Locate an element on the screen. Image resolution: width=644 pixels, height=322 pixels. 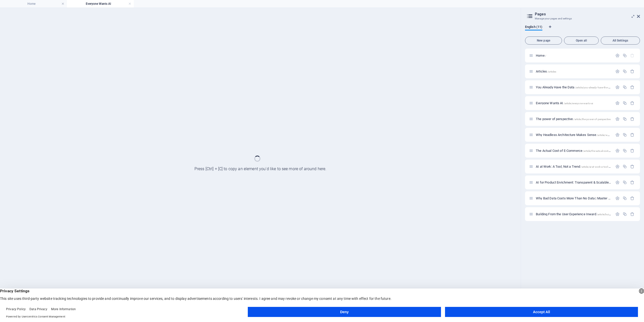
span: /article/ai-at-work-a-tool-not-a-trend is located at coordinates (601, 167).